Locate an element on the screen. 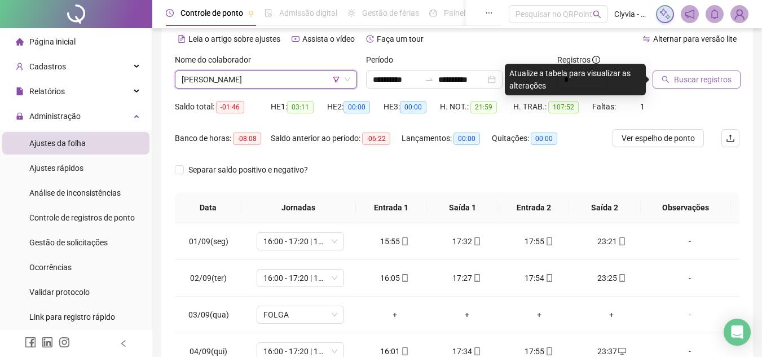  span: Ver espelho de ponto is located at coordinates (658, 138).